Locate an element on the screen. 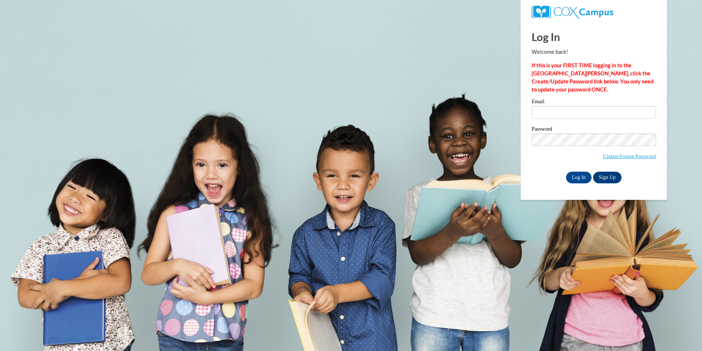 Image resolution: width=702 pixels, height=351 pixels. label: Email is located at coordinates (594, 102).